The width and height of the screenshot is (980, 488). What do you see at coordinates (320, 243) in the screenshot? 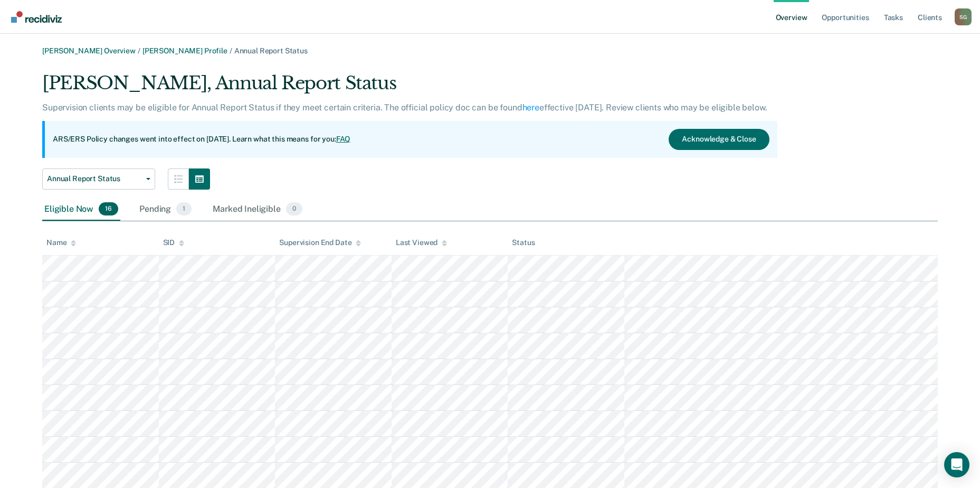
I see `div: Supervision End Date` at bounding box center [320, 243].